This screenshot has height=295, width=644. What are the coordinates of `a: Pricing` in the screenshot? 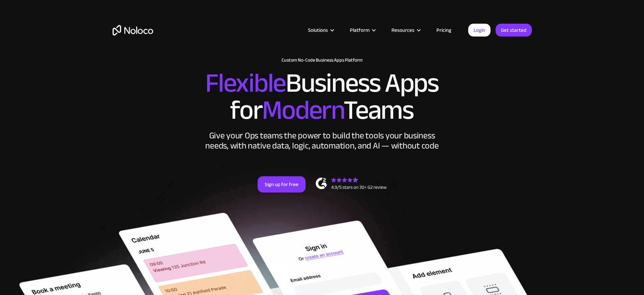 It's located at (444, 30).